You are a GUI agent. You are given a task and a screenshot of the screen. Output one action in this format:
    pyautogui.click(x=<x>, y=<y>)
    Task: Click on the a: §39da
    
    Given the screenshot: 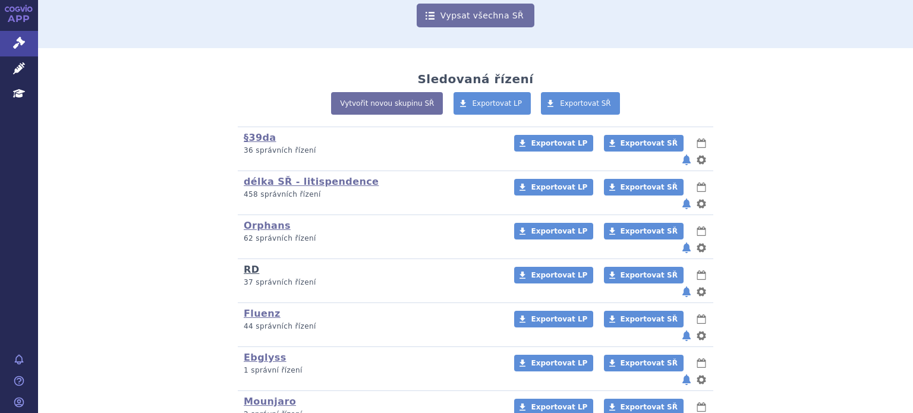 What is the action you would take?
    pyautogui.click(x=260, y=137)
    